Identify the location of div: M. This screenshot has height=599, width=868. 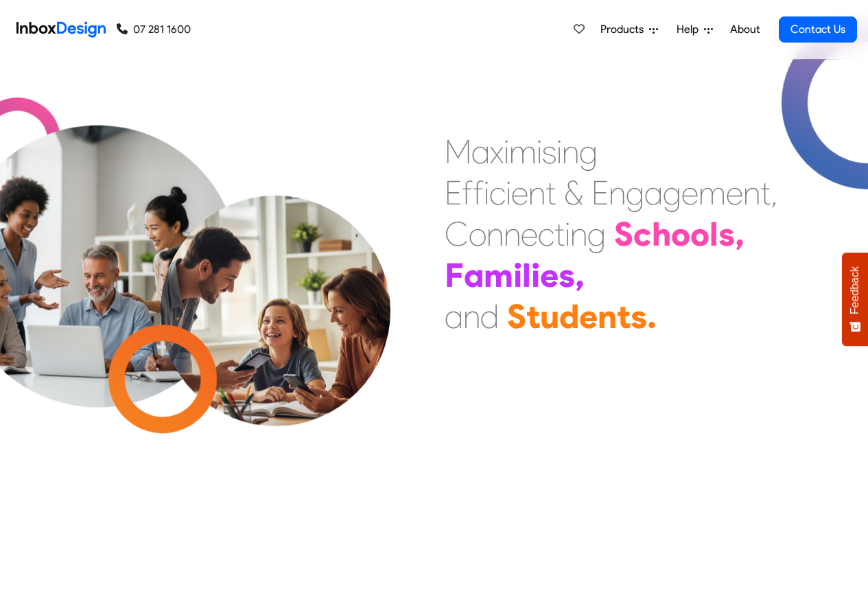
(458, 152).